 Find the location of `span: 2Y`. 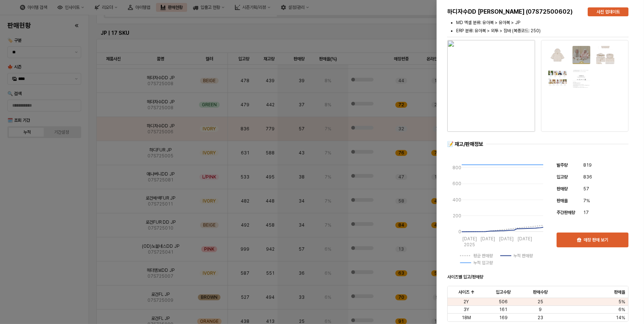

span: 2Y is located at coordinates (466, 302).